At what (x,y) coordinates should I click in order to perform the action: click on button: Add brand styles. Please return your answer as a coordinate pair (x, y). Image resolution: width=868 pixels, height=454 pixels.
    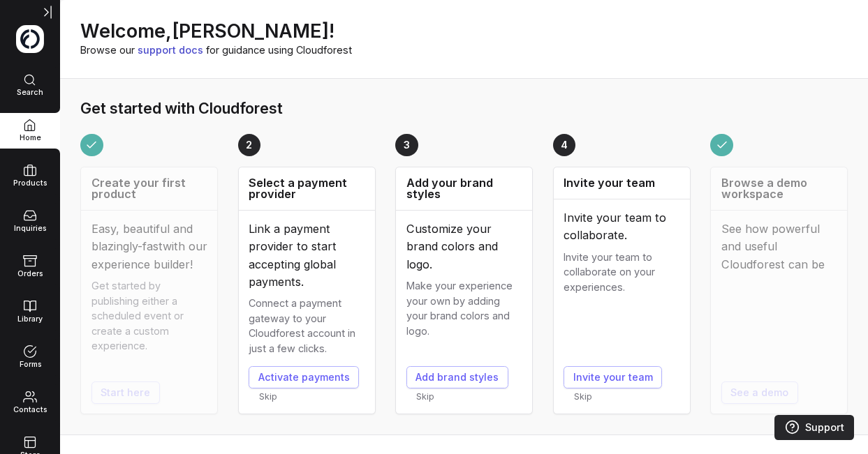
    Looking at the image, I should click on (457, 377).